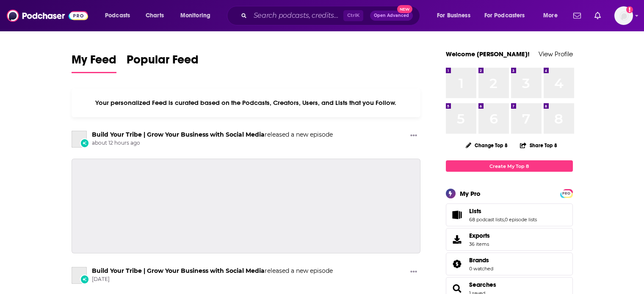  Describe the element at coordinates (550, 15) in the screenshot. I see `span: More` at that location.